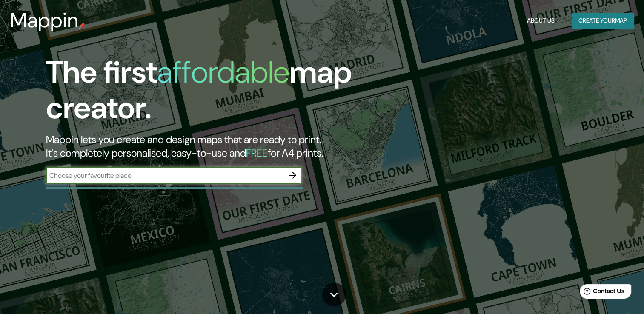 The height and width of the screenshot is (314, 644). Describe the element at coordinates (41, 11) in the screenshot. I see `span: Contact Us` at that location.